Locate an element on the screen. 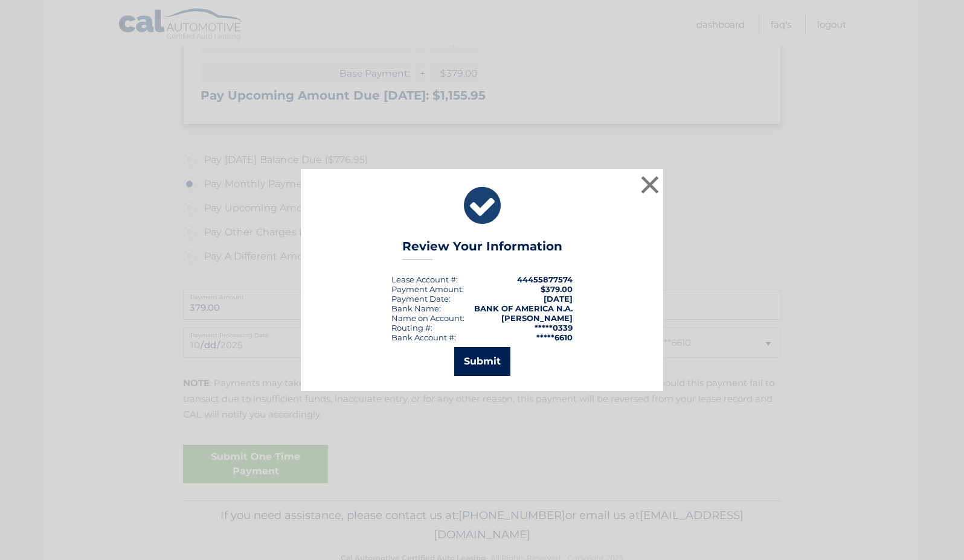 The width and height of the screenshot is (964, 560). div: Bank Name: is located at coordinates (416, 308).